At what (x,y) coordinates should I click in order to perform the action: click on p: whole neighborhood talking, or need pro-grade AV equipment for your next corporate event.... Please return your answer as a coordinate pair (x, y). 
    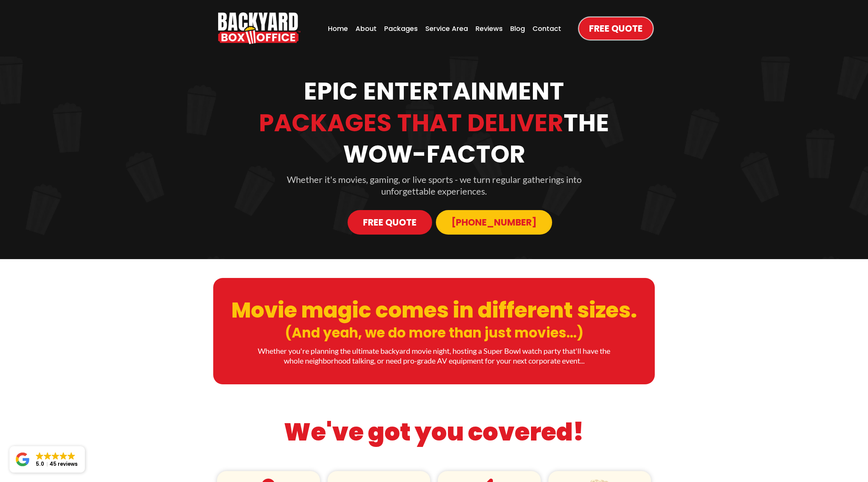
    Looking at the image, I should click on (434, 361).